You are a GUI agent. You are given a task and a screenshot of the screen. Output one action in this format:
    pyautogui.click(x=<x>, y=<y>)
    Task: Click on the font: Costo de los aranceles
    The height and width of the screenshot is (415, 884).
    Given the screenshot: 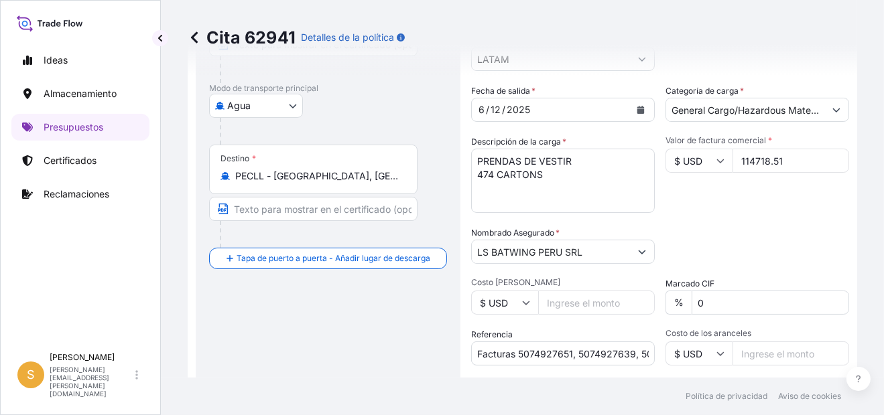 What is the action you would take?
    pyautogui.click(x=708, y=333)
    